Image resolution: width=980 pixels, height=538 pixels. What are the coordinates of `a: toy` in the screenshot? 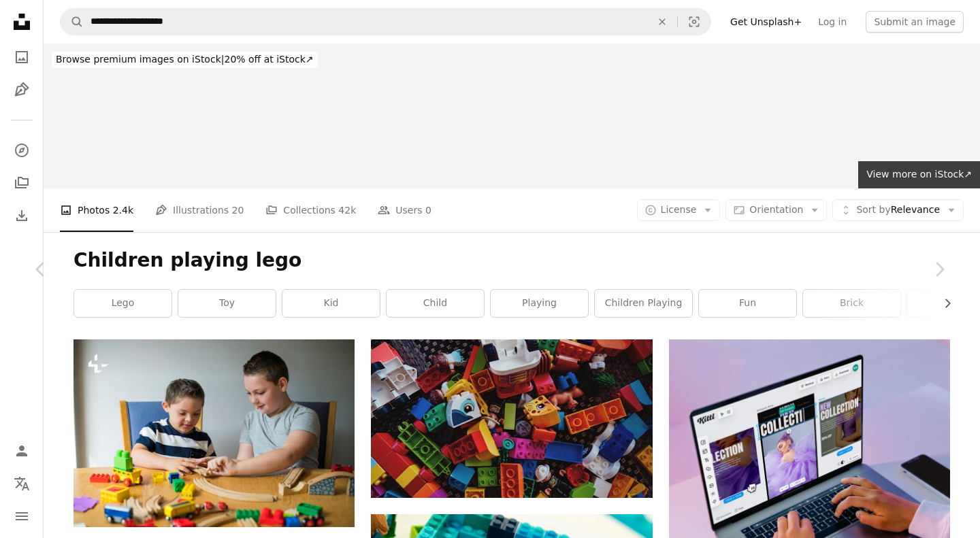 It's located at (227, 304).